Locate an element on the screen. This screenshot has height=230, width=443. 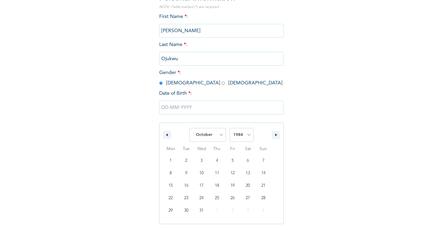
span: 23 is located at coordinates (186, 198).